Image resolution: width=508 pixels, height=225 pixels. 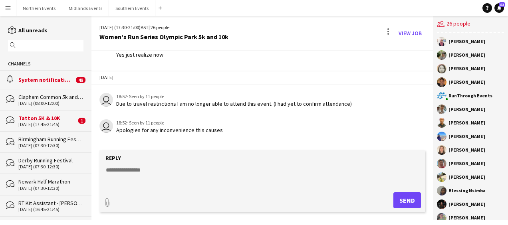 I want to click on a: All unreads, so click(x=28, y=30).